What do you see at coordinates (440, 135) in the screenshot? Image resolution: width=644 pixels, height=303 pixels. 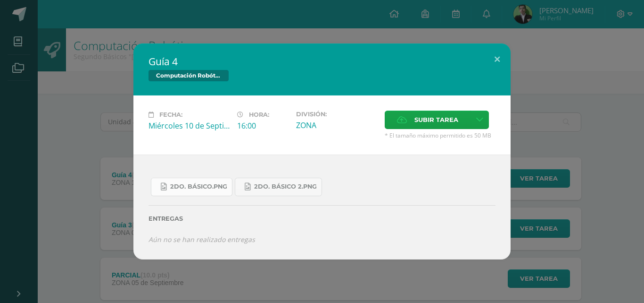 I see `span: * El tamaño máximo permitido es 50 MB` at bounding box center [440, 135].